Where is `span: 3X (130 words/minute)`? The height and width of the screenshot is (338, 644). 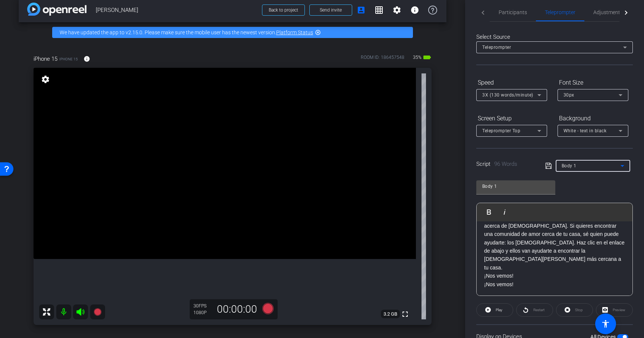 span: 3X (130 words/minute) is located at coordinates (508, 95).